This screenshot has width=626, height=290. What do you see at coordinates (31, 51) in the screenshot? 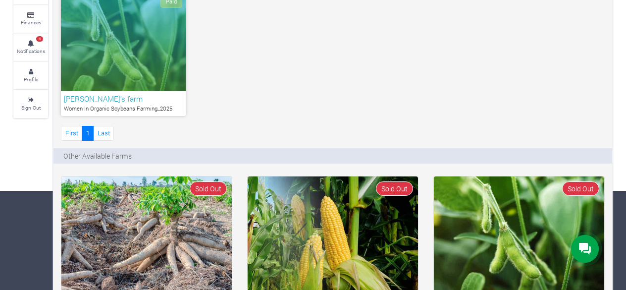
I see `small: Notifications` at bounding box center [31, 51].